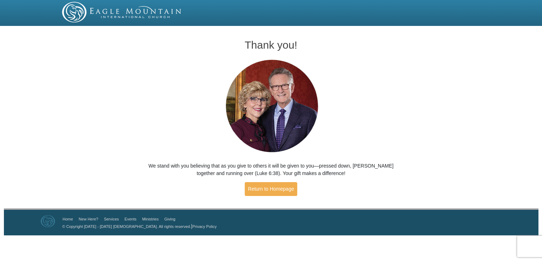 The width and height of the screenshot is (542, 262). What do you see at coordinates (271, 189) in the screenshot?
I see `a: Return to Homepage` at bounding box center [271, 189].